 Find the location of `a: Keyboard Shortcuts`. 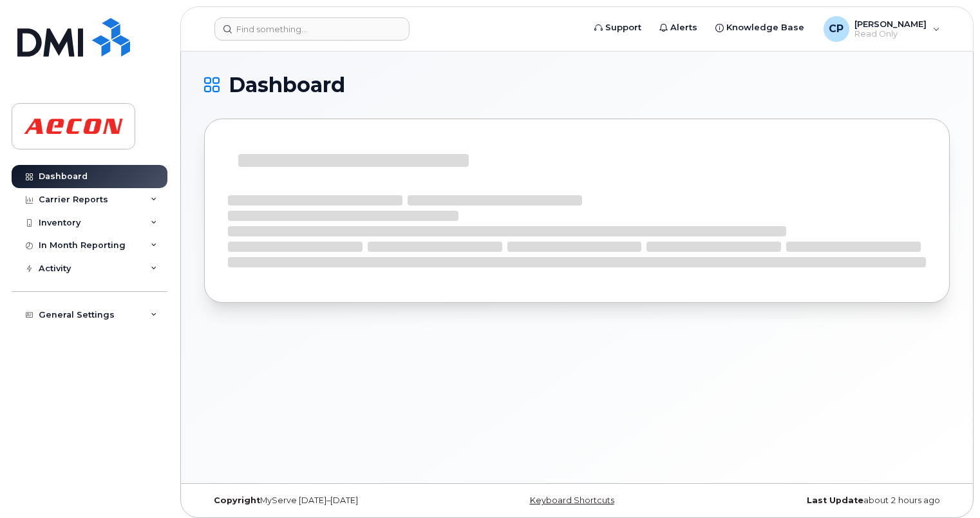

a: Keyboard Shortcuts is located at coordinates (572, 500).